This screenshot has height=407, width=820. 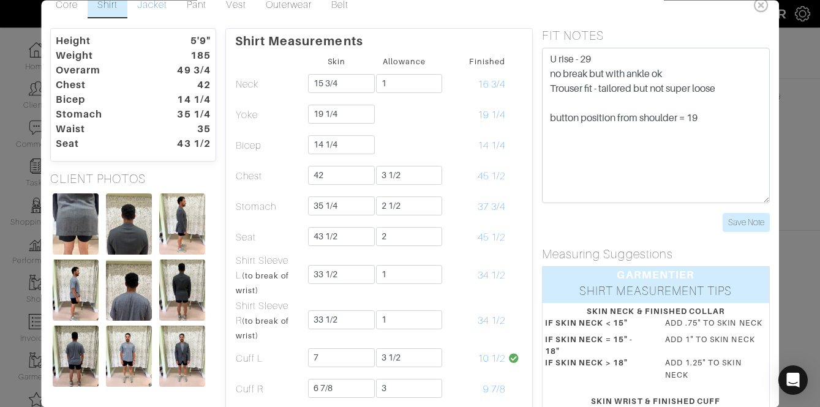 I want to click on dt: 185, so click(x=191, y=56).